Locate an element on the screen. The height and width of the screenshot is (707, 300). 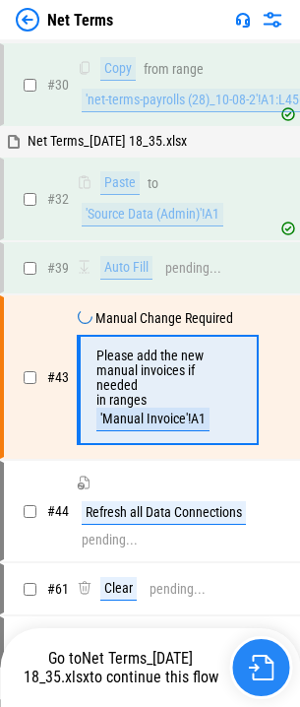
div: Go to to continue this flow is located at coordinates (120, 667).